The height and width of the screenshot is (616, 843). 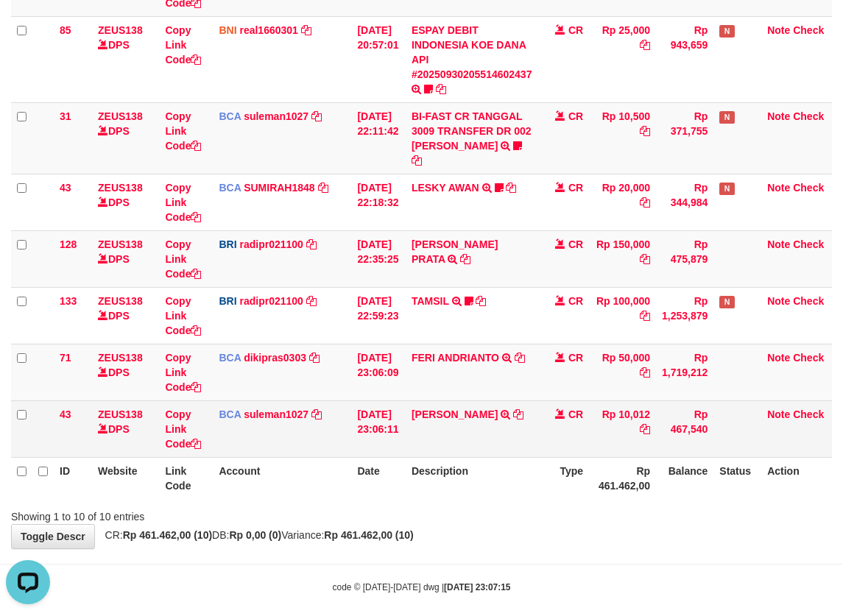 What do you see at coordinates (520, 358) in the screenshot?
I see `a: Copy FERI ANDRIANTO to clipboard` at bounding box center [520, 358].